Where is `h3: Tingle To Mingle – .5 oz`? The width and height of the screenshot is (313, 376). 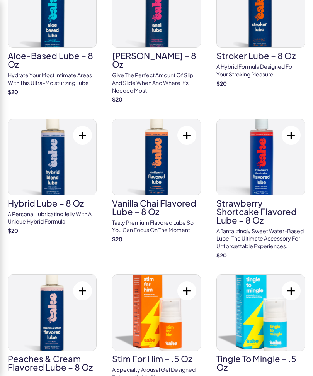
h3: Tingle To Mingle – .5 oz is located at coordinates (260, 363).